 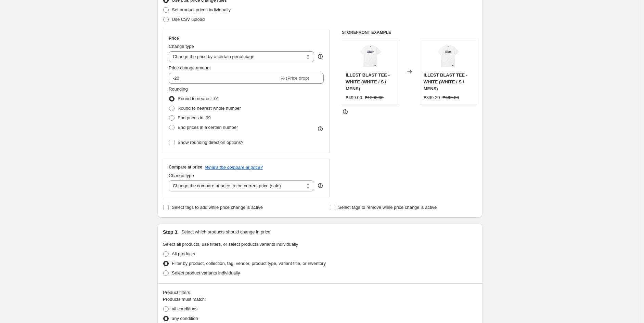 I want to click on button: What's the compare at price?, so click(x=233, y=167).